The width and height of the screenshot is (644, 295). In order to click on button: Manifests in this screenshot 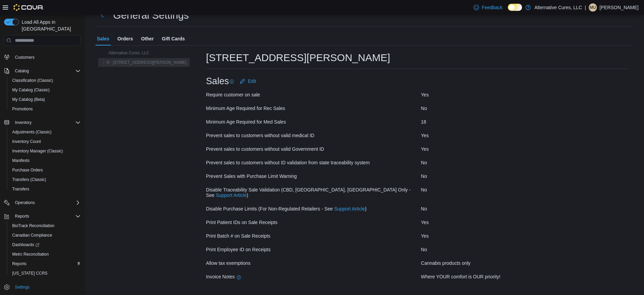, I will do `click(45, 160)`.